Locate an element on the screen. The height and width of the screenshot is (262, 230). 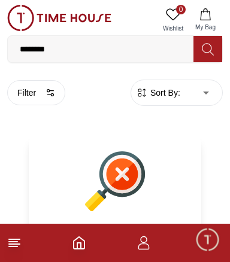
span: 07:33 AM is located at coordinates (172, 242).